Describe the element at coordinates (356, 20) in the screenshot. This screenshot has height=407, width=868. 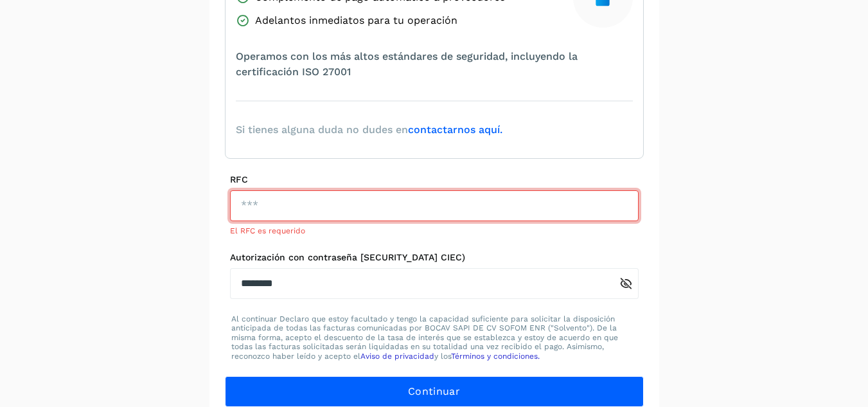
I see `span: Adelantos inmediatos para tu operación` at that location.